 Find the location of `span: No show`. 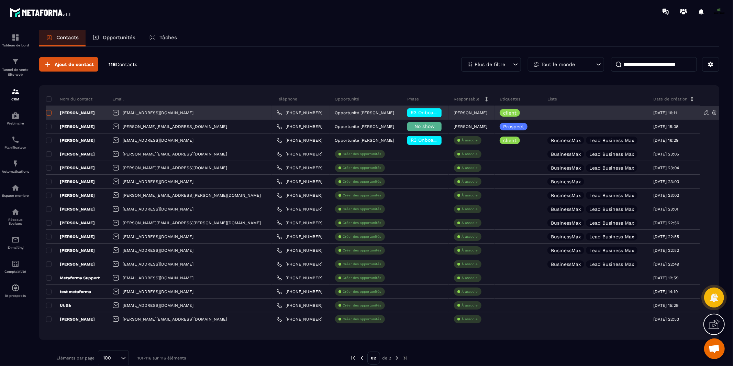

span: No show is located at coordinates (424, 126).